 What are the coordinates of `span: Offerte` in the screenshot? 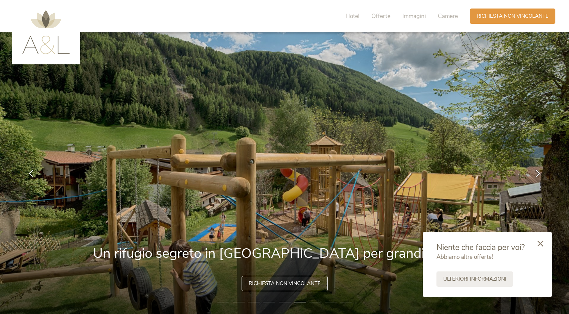 It's located at (381, 16).